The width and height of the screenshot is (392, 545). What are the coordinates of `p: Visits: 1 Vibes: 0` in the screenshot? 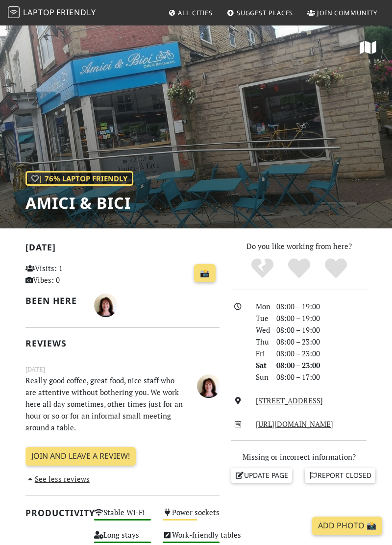 It's located at (54, 274).